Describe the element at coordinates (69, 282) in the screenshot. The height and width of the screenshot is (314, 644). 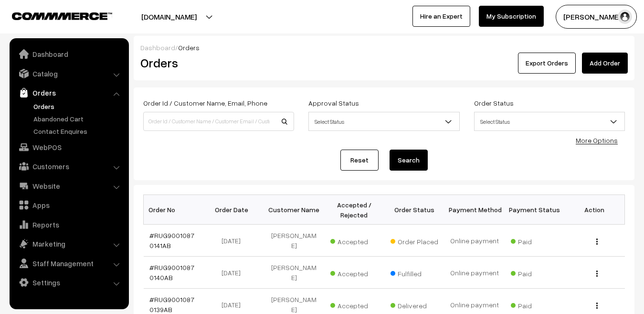
I see `a: Settings` at that location.